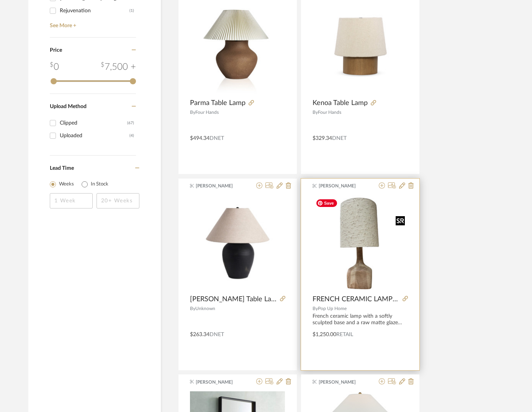  Describe the element at coordinates (218, 103) in the screenshot. I see `span: Parma Table Lamp` at that location.